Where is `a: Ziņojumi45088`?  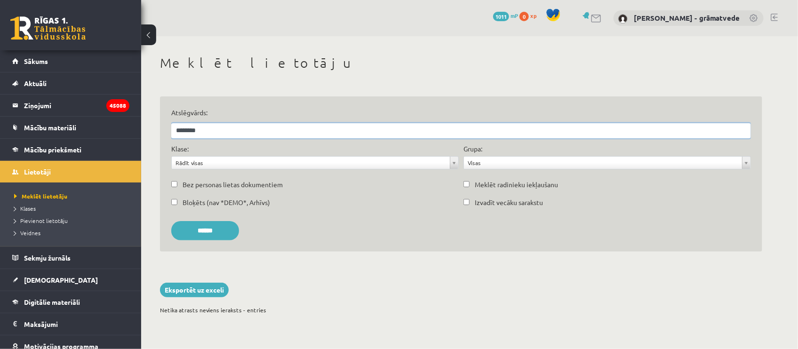 a: Ziņojumi45088 is located at coordinates (71, 105).